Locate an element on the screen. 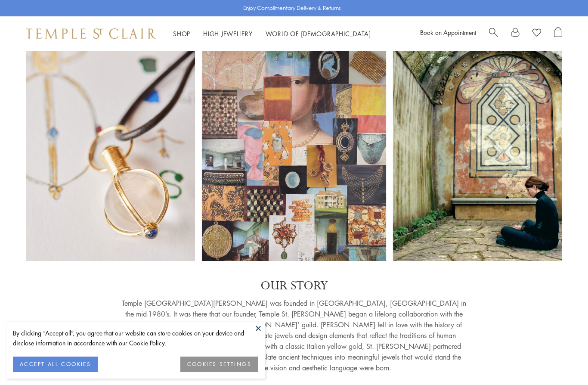 The image size is (588, 385). a: High JewelleryHigh Jewellery is located at coordinates (227, 34).